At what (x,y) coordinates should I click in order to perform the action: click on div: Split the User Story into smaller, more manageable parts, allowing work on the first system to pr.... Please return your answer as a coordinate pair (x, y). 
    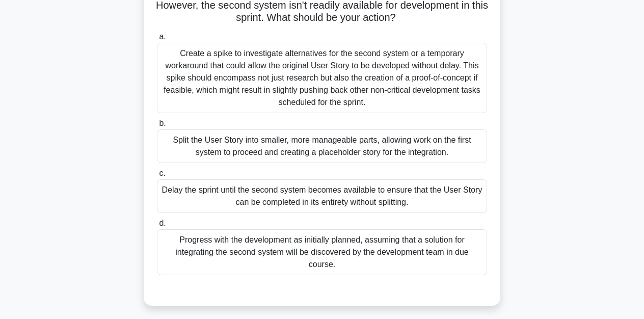
    Looking at the image, I should click on (322, 146).